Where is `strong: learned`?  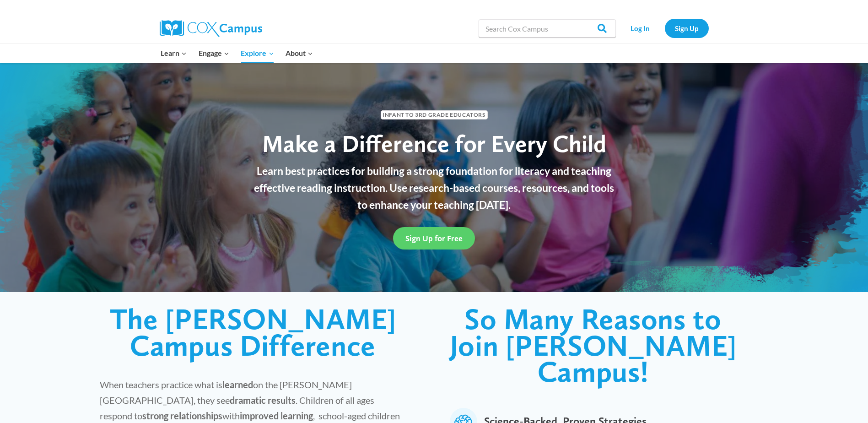 strong: learned is located at coordinates (238, 385).